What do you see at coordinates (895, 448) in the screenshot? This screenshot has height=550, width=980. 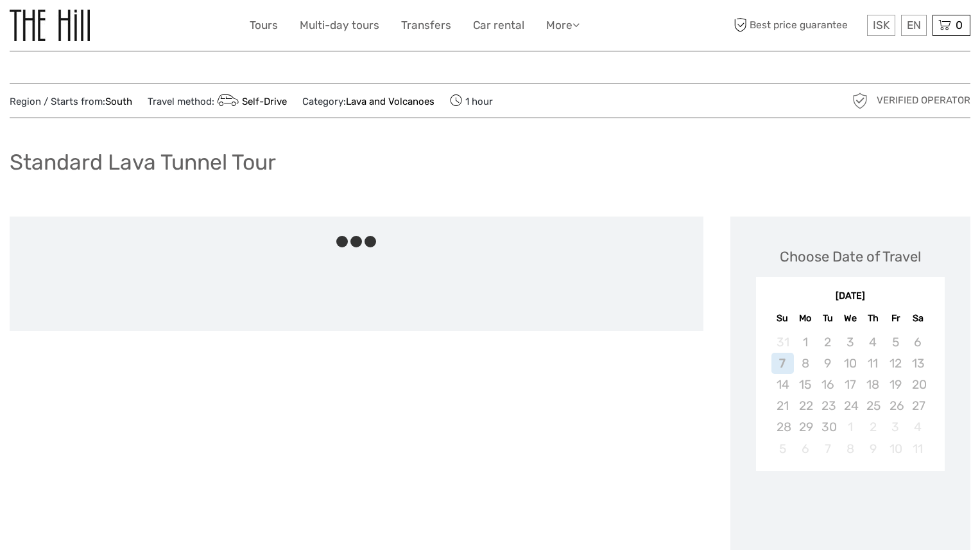 I see `div: Not available Friday, October 10th, 2025` at bounding box center [895, 448].